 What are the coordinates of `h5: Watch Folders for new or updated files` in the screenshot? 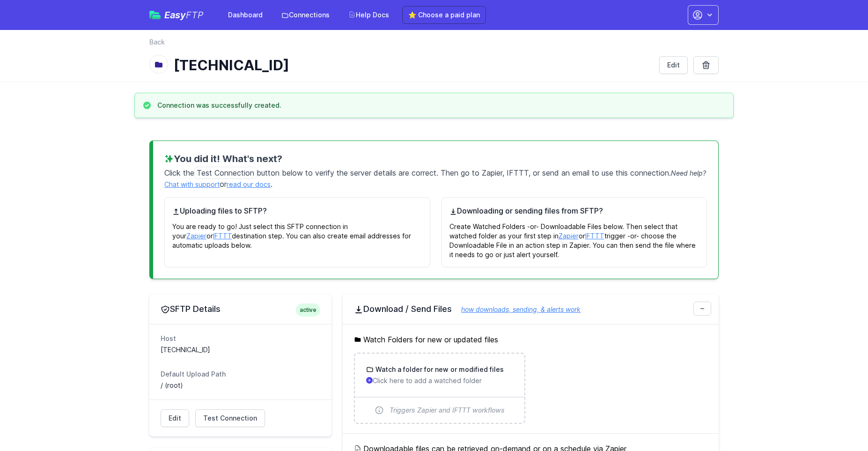 It's located at (530, 340).